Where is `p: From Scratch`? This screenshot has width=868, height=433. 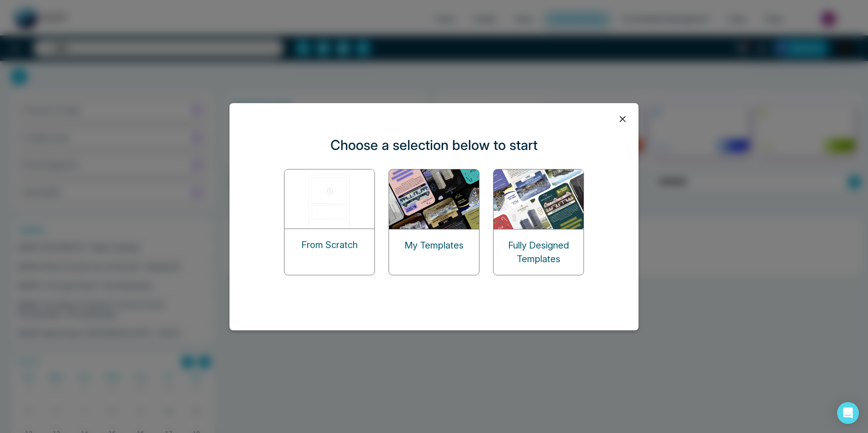
p: From Scratch is located at coordinates (330, 245).